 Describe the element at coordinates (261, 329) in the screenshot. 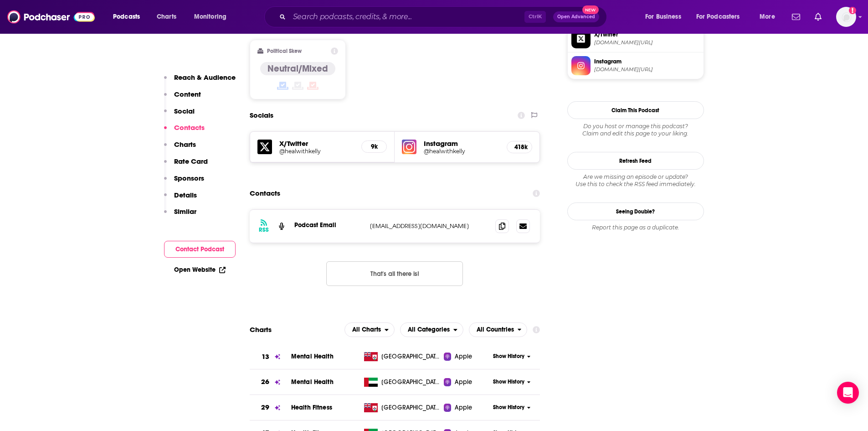

I see `h2: Charts` at that location.